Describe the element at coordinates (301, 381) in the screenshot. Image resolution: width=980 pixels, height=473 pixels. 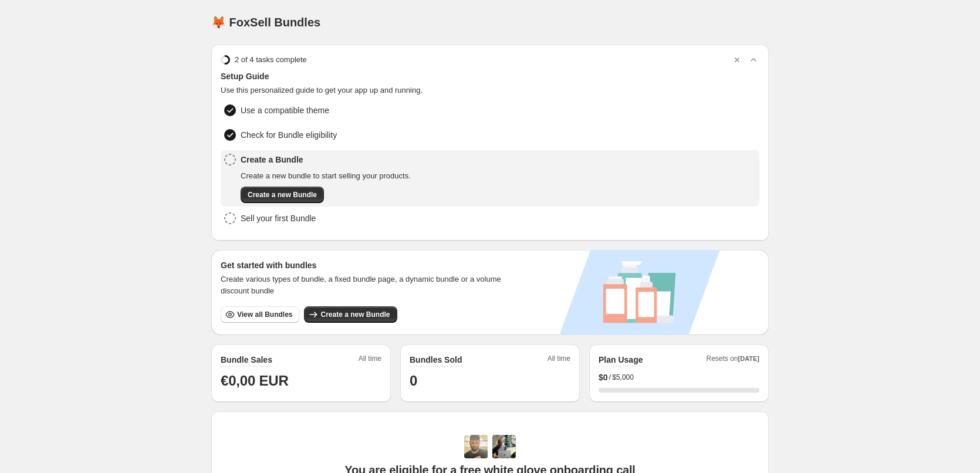
I see `h1: €0,00 EUR` at that location.